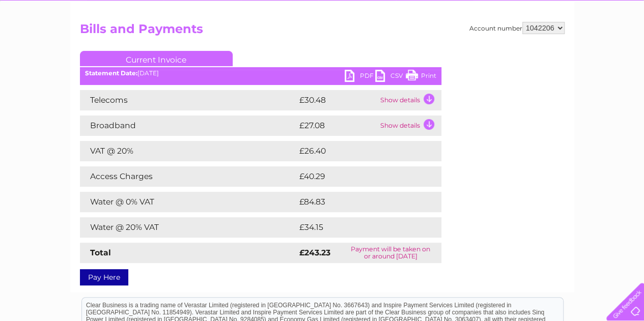  I want to click on td: £27.08, so click(337, 126).